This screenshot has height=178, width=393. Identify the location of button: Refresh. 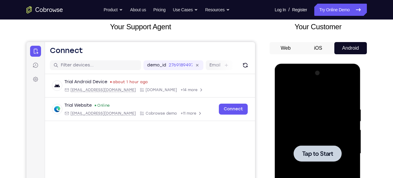
(219, 23).